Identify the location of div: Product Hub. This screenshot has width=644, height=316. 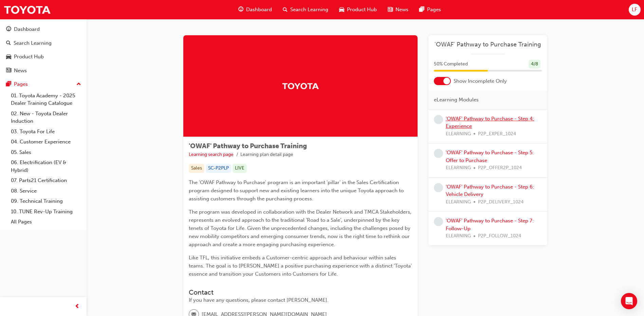
(29, 57).